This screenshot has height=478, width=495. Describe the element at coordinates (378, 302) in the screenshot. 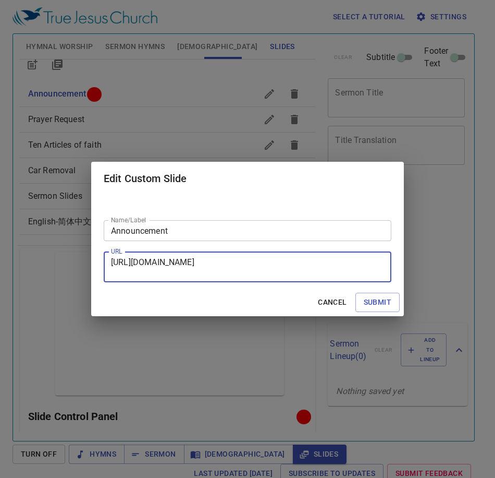

I see `button: Submit` at that location.